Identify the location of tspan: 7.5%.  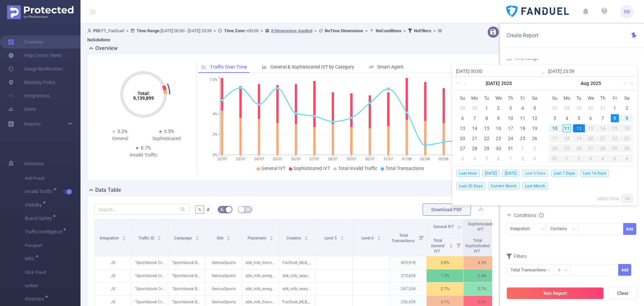
(213, 80).